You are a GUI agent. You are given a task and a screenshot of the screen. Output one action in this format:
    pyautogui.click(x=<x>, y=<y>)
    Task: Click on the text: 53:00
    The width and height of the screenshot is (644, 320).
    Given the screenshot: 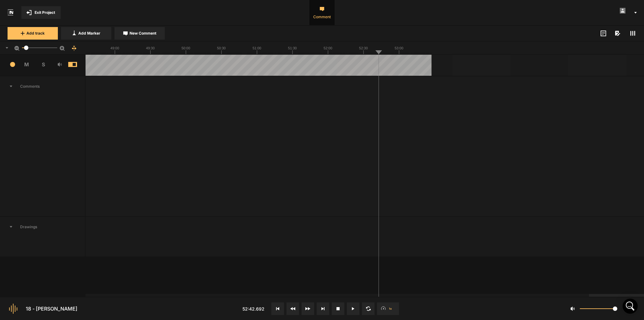 What is the action you would take?
    pyautogui.click(x=399, y=48)
    